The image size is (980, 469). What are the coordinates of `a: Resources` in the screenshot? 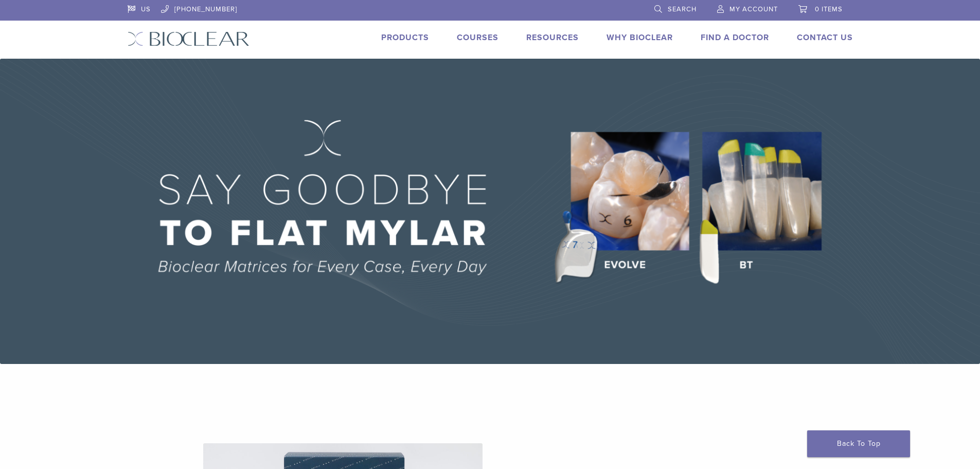 It's located at (552, 37).